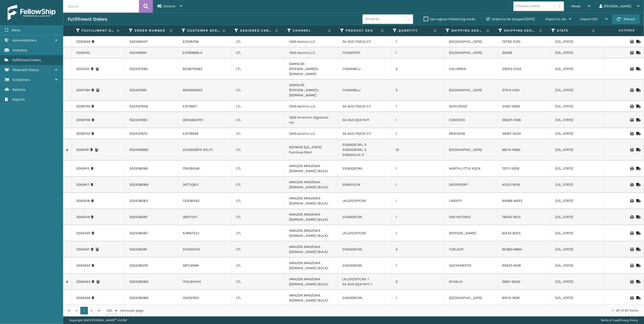 The image size is (644, 324). Describe the element at coordinates (83, 298) in the screenshot. I see `a: 2040426` at that location.